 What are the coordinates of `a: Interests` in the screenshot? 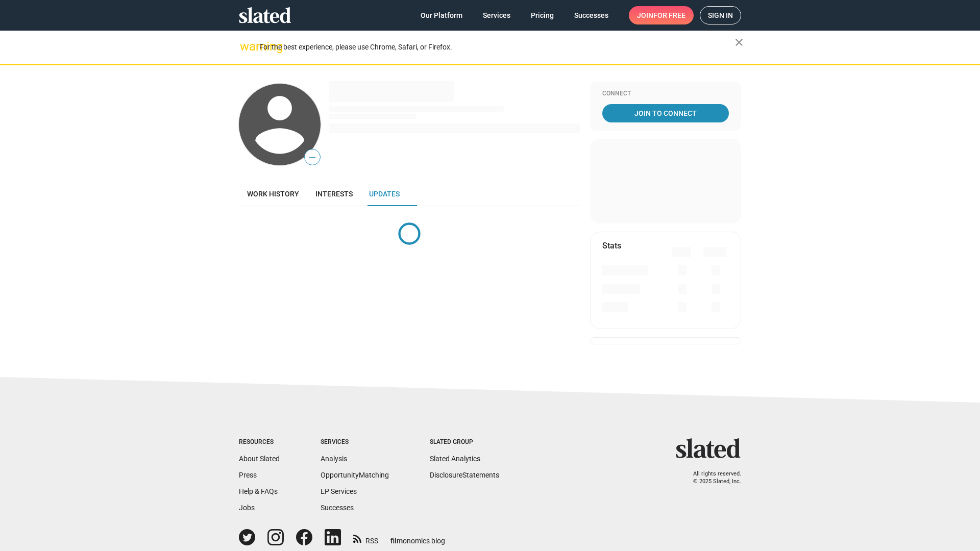 It's located at (334, 194).